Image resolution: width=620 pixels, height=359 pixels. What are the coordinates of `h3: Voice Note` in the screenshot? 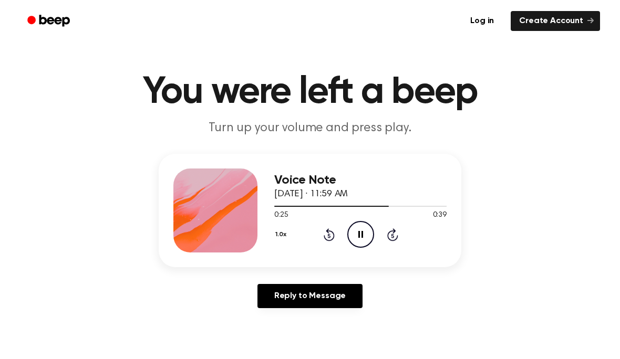 It's located at (360, 180).